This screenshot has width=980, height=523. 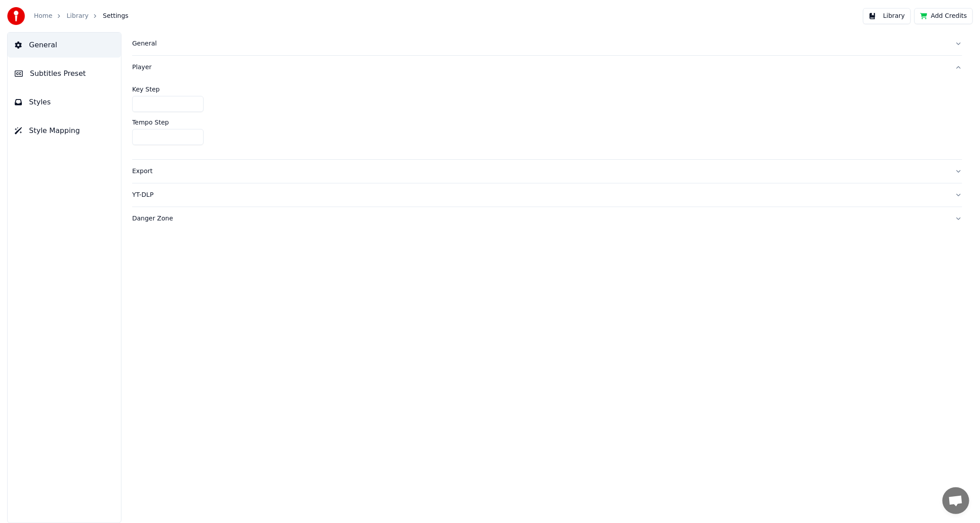 What do you see at coordinates (58, 74) in the screenshot?
I see `span: Subtitles Preset` at bounding box center [58, 74].